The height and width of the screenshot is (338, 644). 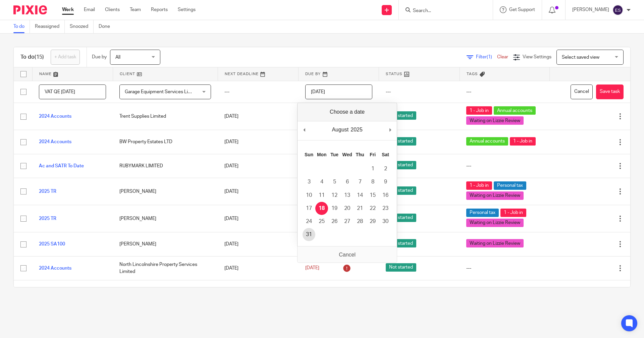 What do you see at coordinates (472, 74) in the screenshot?
I see `span: Tags` at bounding box center [472, 74].